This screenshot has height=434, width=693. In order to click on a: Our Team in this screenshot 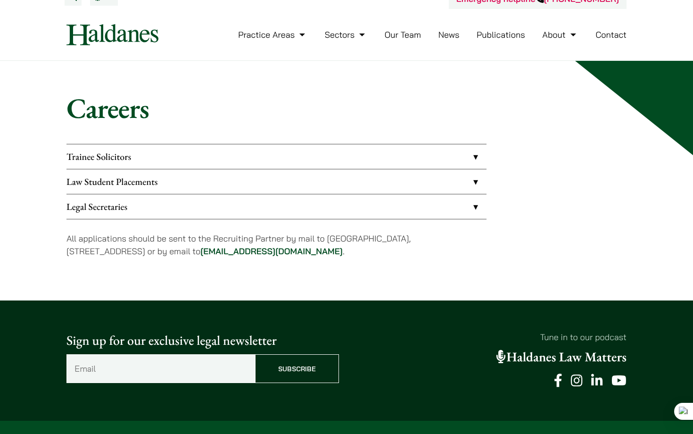, I will do `click(402, 34)`.